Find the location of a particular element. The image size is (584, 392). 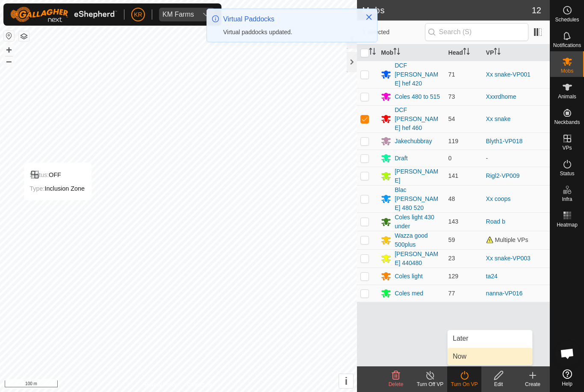

li: Later is located at coordinates (490, 339).